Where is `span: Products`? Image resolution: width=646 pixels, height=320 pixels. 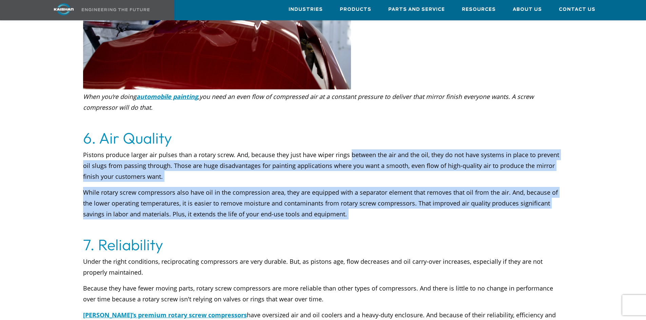 span: Products is located at coordinates (355, 9).